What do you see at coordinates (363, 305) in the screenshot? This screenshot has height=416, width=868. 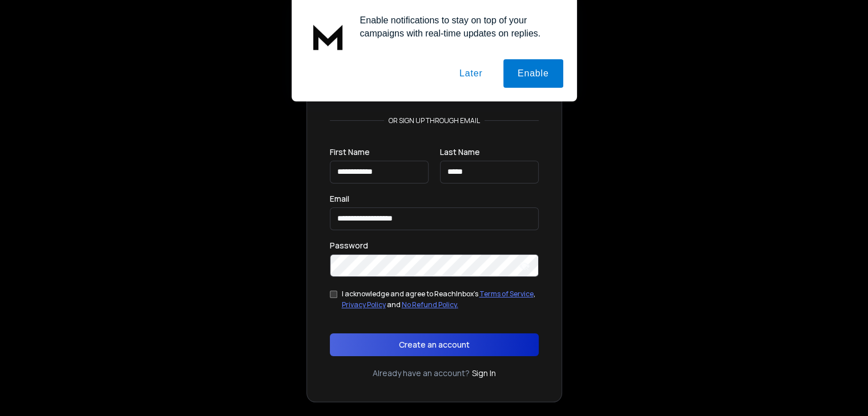 I see `a: Privacy Policy` at bounding box center [363, 305].